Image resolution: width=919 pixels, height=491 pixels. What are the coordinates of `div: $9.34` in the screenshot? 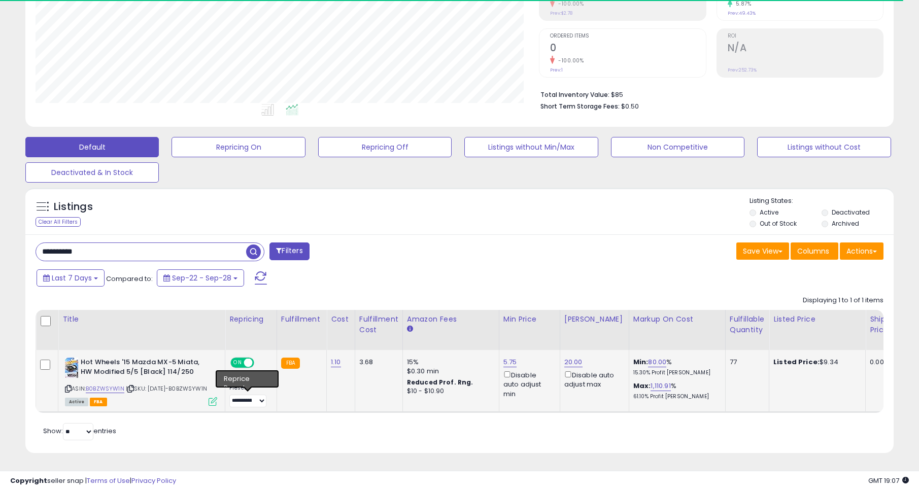 It's located at (815, 362).